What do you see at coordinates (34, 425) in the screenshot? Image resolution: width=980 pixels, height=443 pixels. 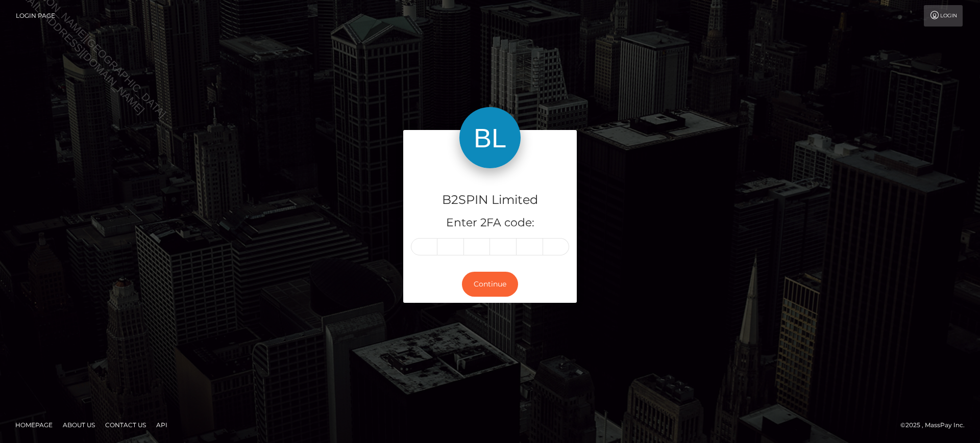 I see `a: Homepage` at bounding box center [34, 425].